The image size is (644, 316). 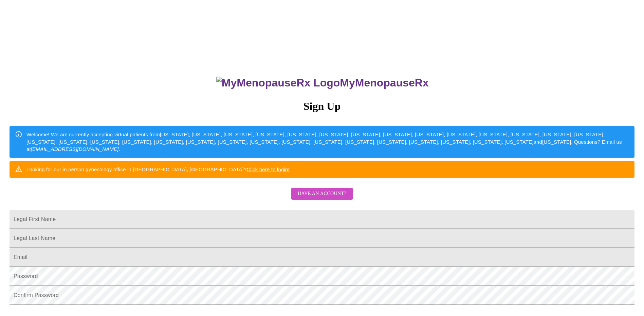 I want to click on span: Have an account?, so click(x=322, y=194).